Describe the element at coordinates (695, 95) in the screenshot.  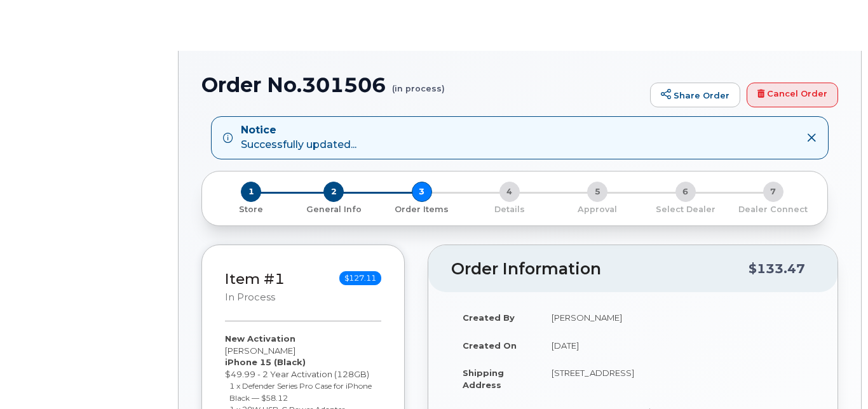
I see `a: Share Order` at that location.